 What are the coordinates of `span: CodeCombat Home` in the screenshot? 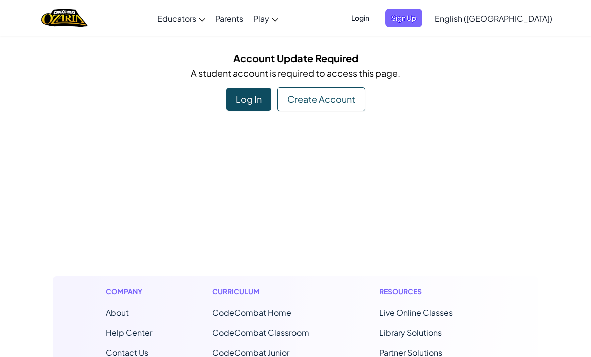 It's located at (252, 312).